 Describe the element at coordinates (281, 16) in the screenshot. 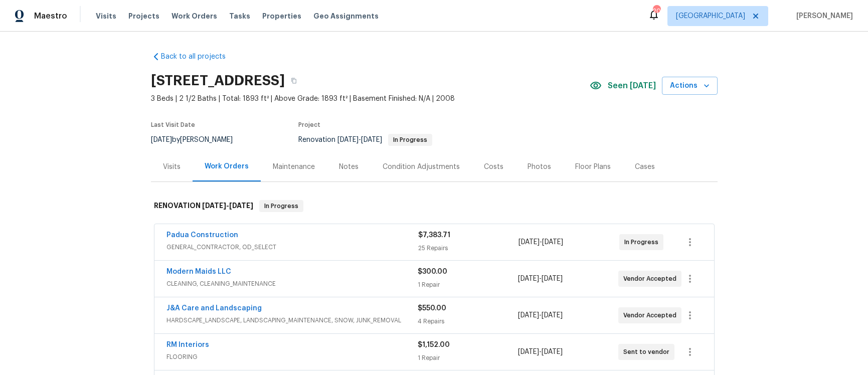

I see `span: Properties` at that location.